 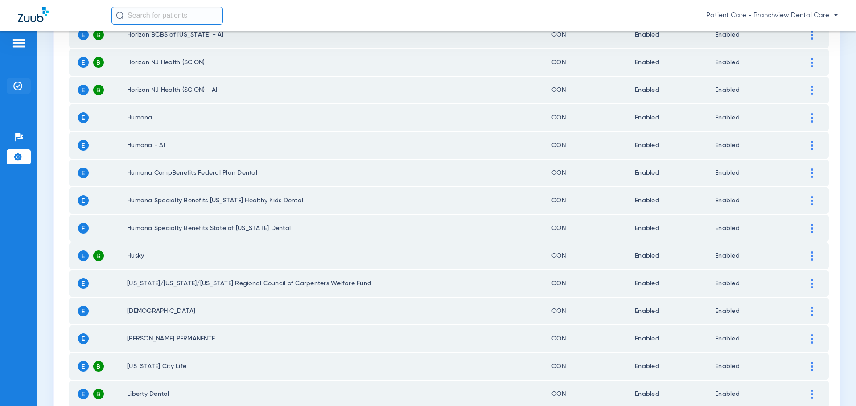 I want to click on img: Search Icon, so click(x=120, y=16).